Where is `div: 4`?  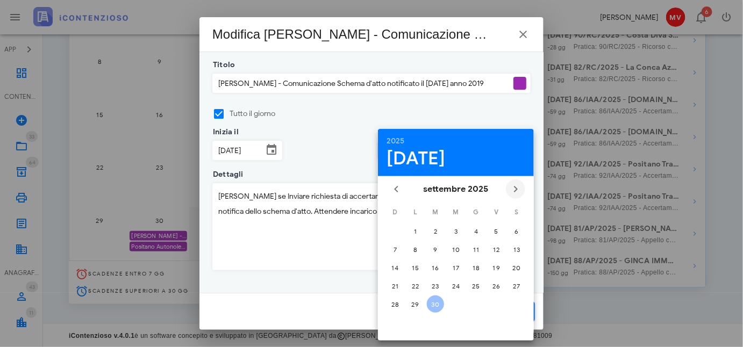 div: 4 is located at coordinates (476, 231).